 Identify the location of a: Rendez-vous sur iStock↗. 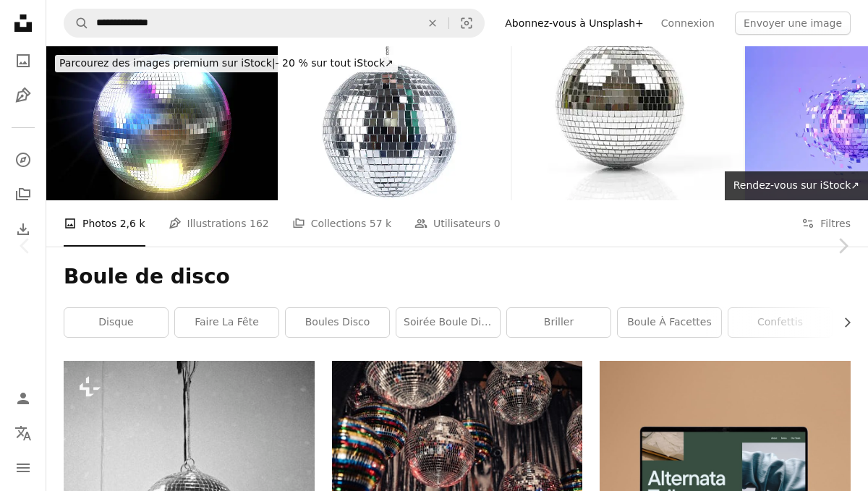
(796, 186).